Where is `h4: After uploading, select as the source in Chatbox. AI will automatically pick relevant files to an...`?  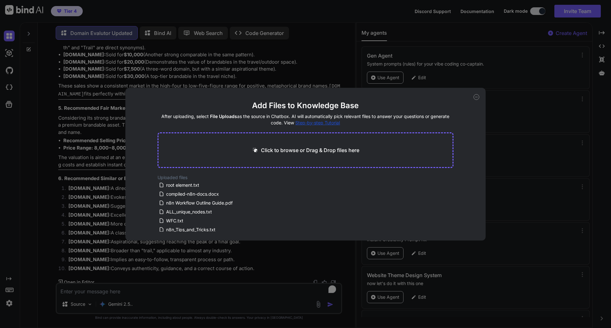 h4: After uploading, select as the source in Chatbox. AI will automatically pick relevant files to an... is located at coordinates (306, 120).